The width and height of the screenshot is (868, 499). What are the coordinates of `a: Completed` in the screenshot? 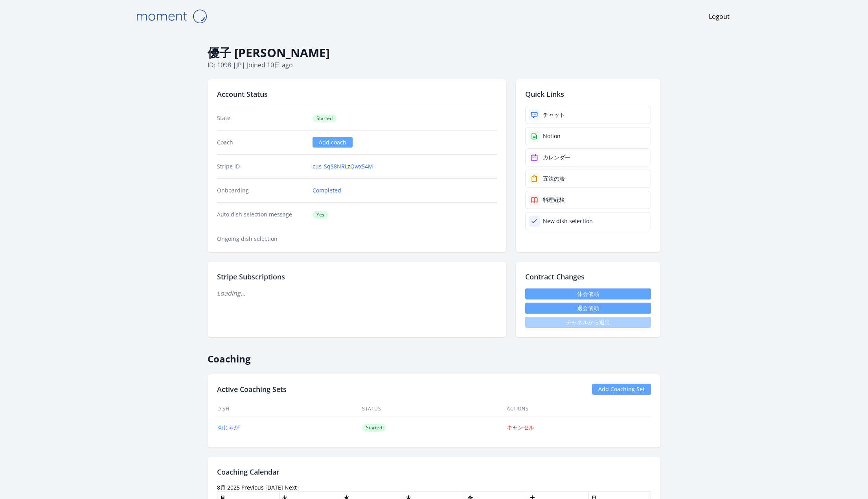 It's located at (327, 190).